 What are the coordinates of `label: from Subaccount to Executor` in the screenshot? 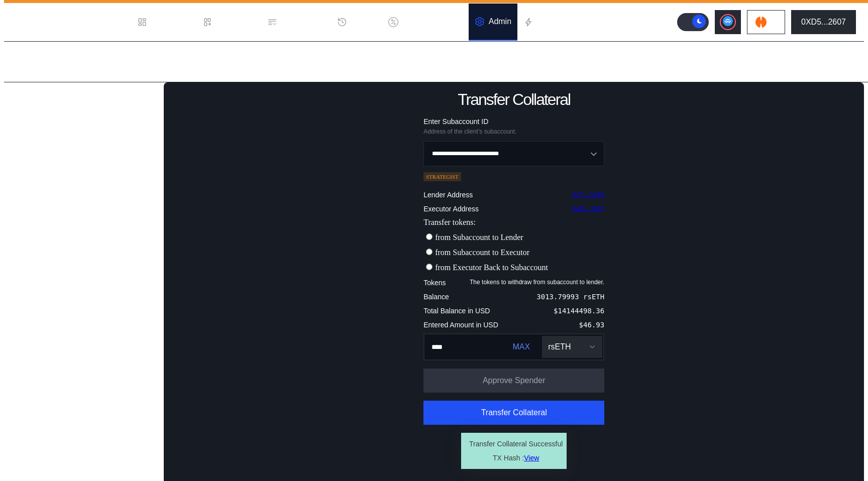 It's located at (482, 252).